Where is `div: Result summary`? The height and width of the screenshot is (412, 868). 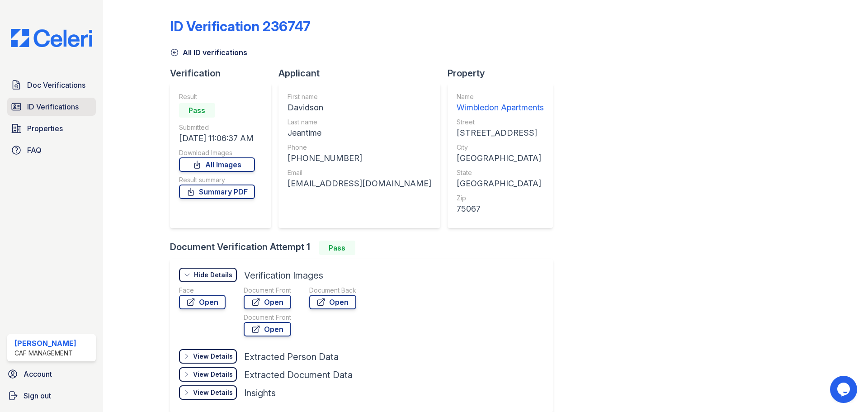 div: Result summary is located at coordinates (217, 180).